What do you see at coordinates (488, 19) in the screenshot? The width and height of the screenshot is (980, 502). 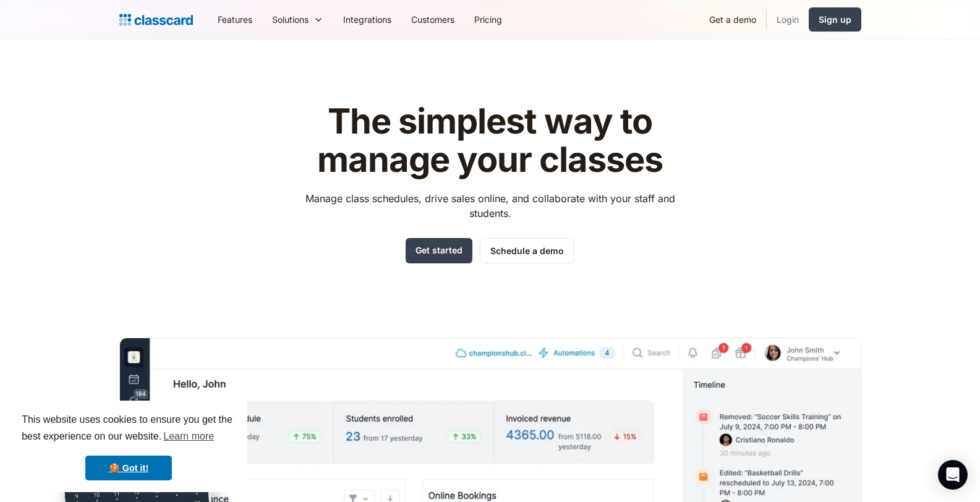 I see `a: Pricing` at bounding box center [488, 19].